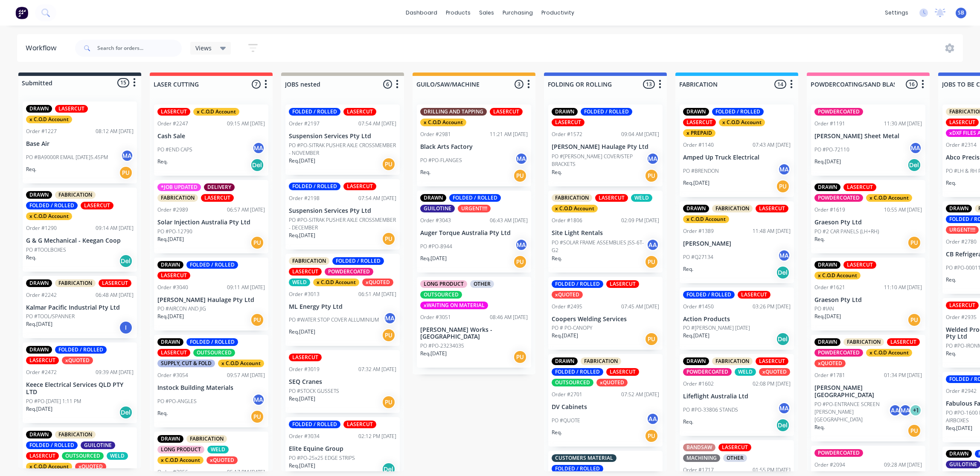  Describe the element at coordinates (77, 361) in the screenshot. I see `div: xQUOTED` at that location.